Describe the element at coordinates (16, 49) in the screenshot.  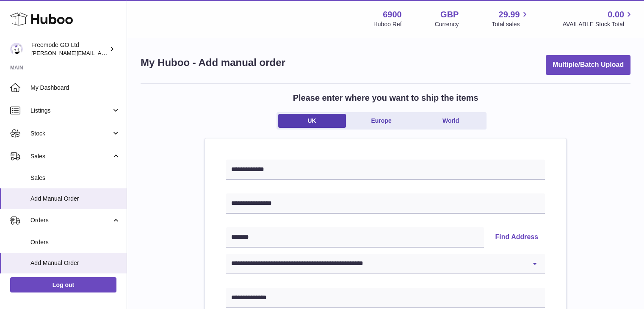
I see `img: lenka.smikniarova@gioteck.com` at that location.